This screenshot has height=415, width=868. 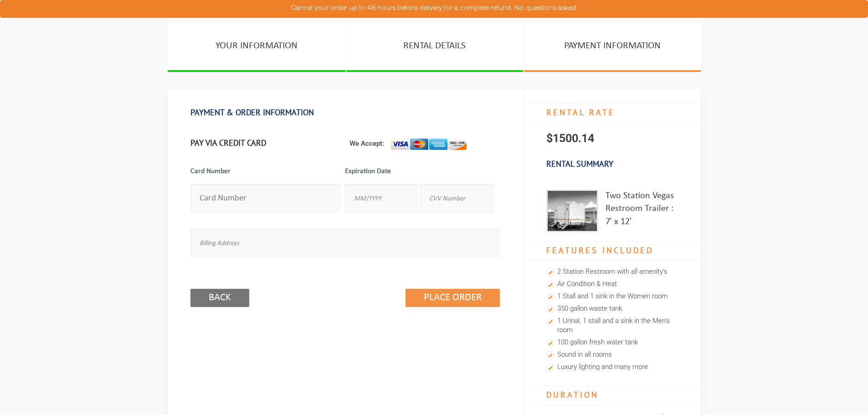 I want to click on label: Card Number, so click(x=266, y=174).